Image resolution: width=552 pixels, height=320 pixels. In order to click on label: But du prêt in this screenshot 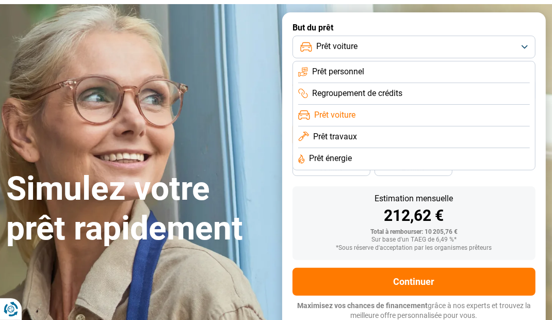, I will do `click(414, 27)`.